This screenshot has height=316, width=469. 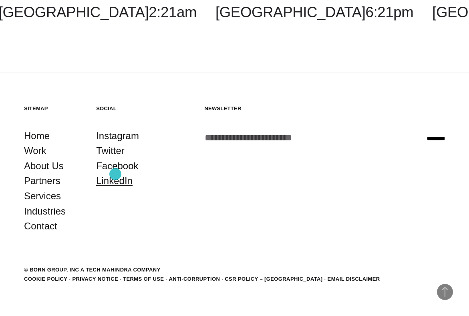 What do you see at coordinates (92, 270) in the screenshot?
I see `div: © BORN GROUP, INC A Tech Mahindra Company` at bounding box center [92, 270].